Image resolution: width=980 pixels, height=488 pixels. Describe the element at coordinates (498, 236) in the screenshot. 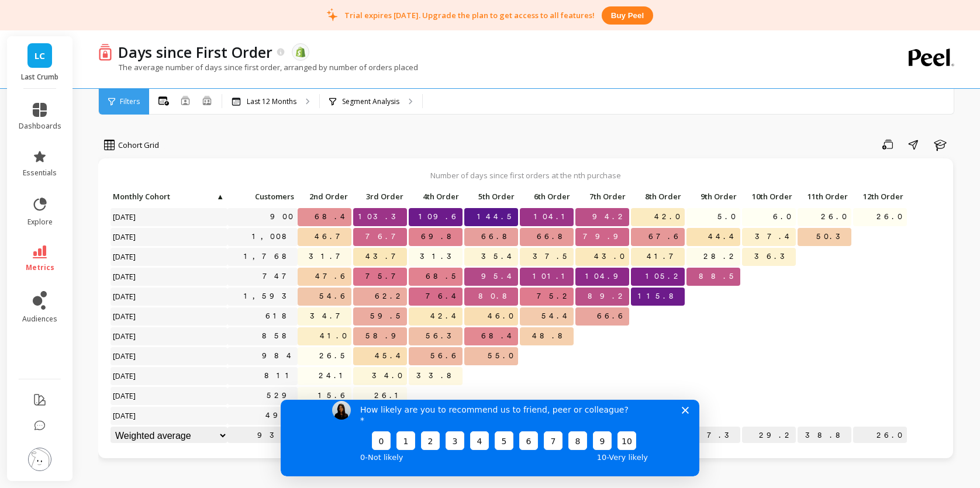

I see `span: 66.8` at that location.